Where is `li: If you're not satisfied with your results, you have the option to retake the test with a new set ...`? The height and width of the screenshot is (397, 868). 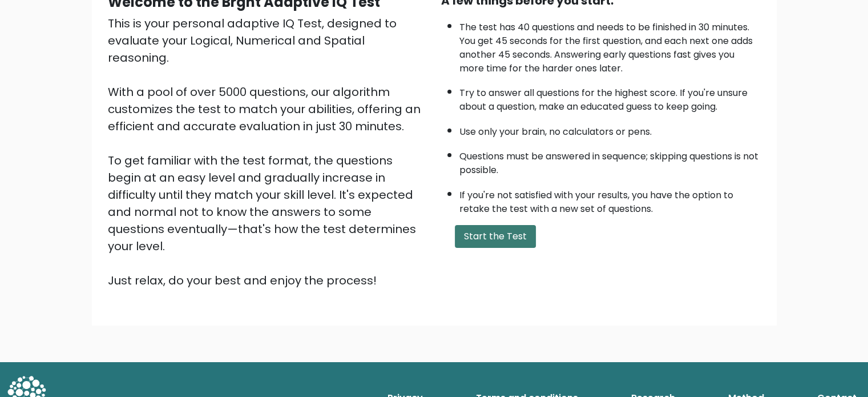
li: If you're not satisfied with your results, you have the option to retake the test with a new set ... is located at coordinates (610, 199).